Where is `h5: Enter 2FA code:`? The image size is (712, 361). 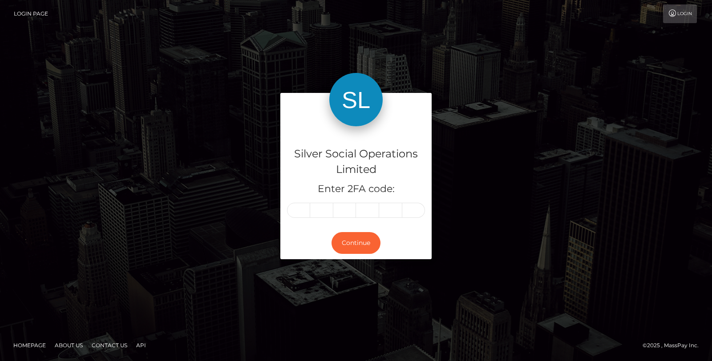
h5: Enter 2FA code: is located at coordinates (356, 189).